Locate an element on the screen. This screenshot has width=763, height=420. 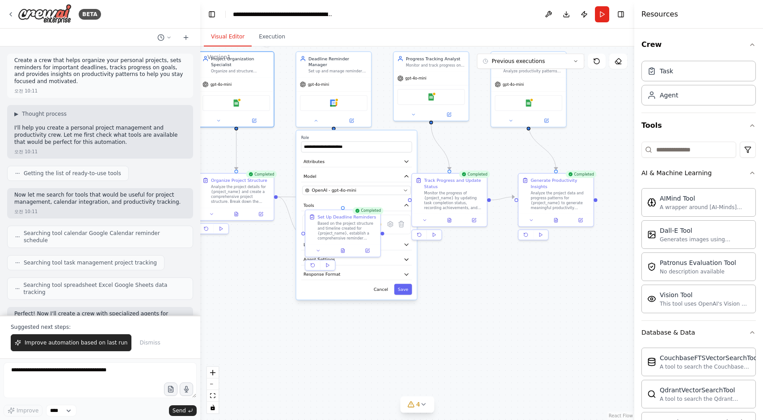
div: React Flow controls is located at coordinates (213, 390).